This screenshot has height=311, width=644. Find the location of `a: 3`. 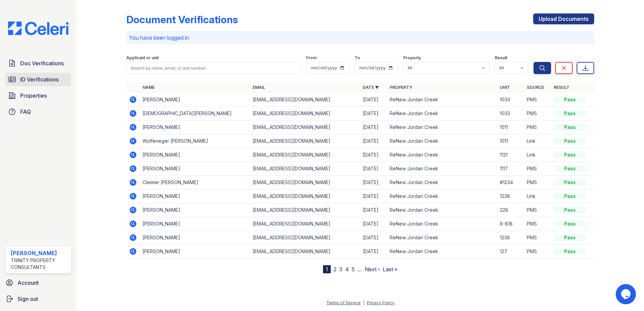

a: 3 is located at coordinates (340, 270).